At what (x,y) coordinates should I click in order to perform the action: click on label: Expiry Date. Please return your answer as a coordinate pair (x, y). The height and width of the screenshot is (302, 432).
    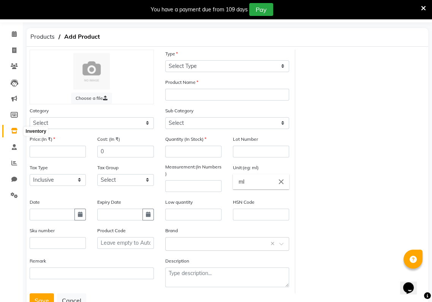
    Looking at the image, I should click on (109, 202).